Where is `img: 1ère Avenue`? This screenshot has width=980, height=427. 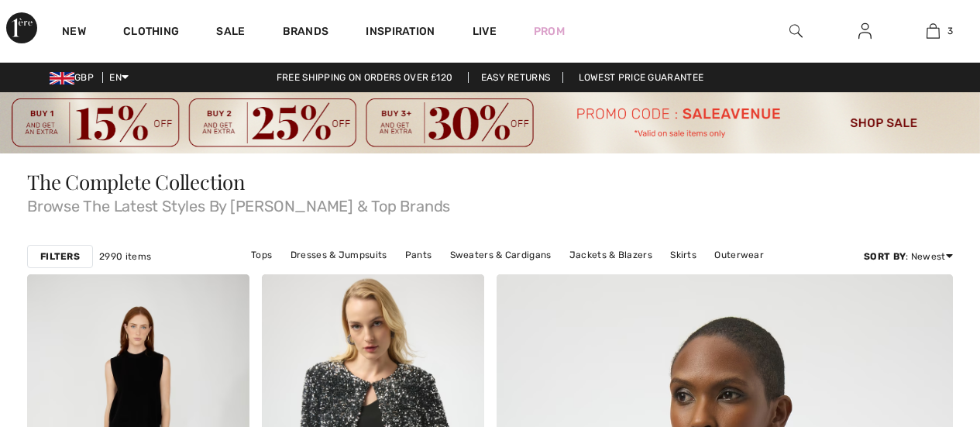
img: 1ère Avenue is located at coordinates (22, 28).